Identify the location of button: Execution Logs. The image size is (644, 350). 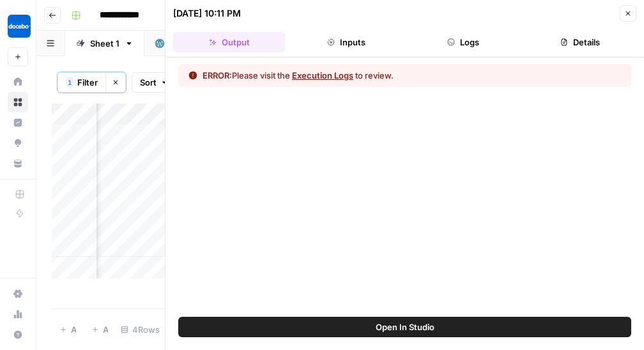
(322, 75).